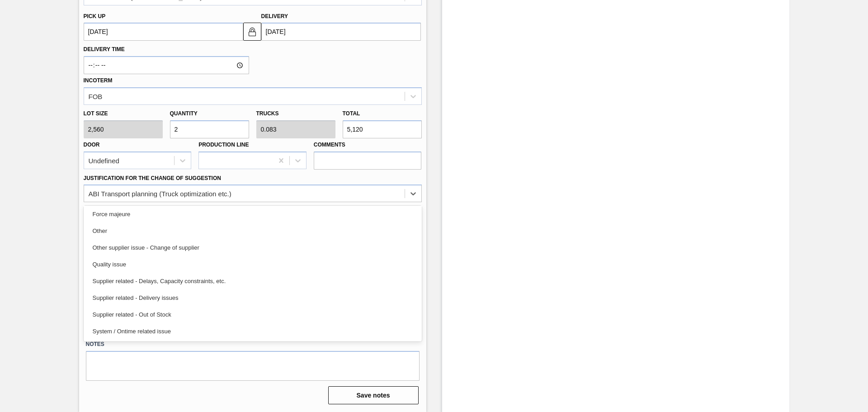  I want to click on div: Supplier related - Out of Stock, so click(253, 314).